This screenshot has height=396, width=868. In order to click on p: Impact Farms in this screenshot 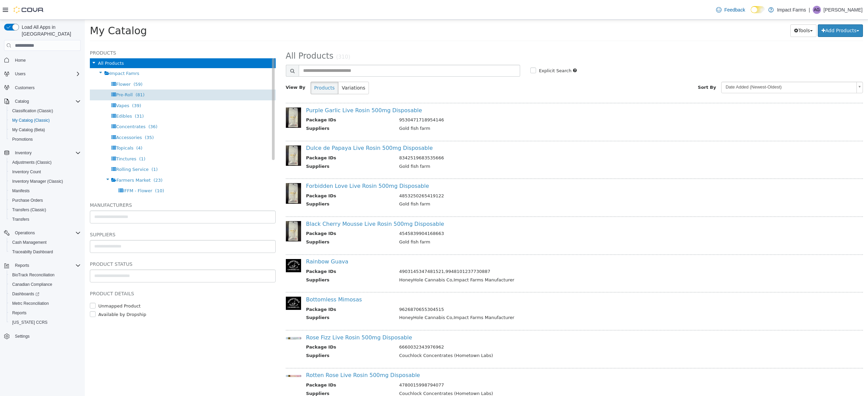, I will do `click(792, 9)`.